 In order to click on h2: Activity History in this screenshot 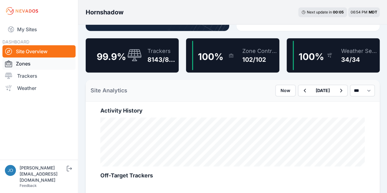, I will do `click(233, 111)`.